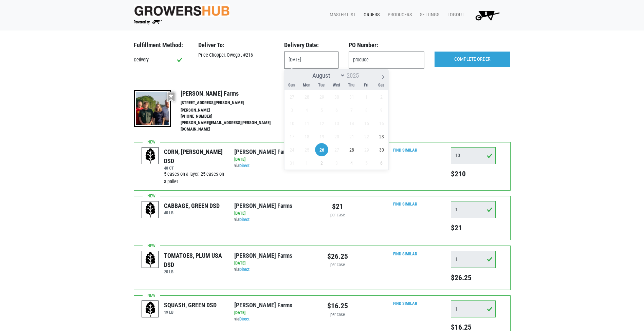 The width and height of the screenshot is (644, 331). What do you see at coordinates (352, 85) in the screenshot?
I see `span: Thu` at bounding box center [352, 85].